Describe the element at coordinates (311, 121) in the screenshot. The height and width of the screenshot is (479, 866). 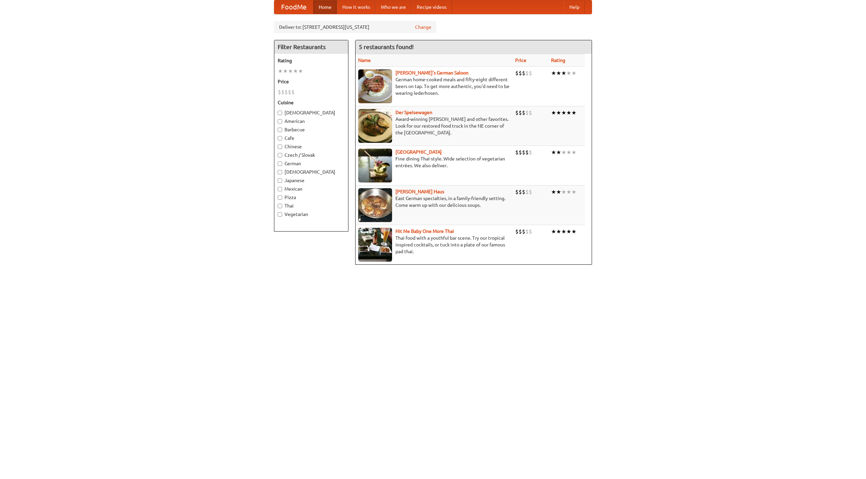
I see `label: American` at that location.